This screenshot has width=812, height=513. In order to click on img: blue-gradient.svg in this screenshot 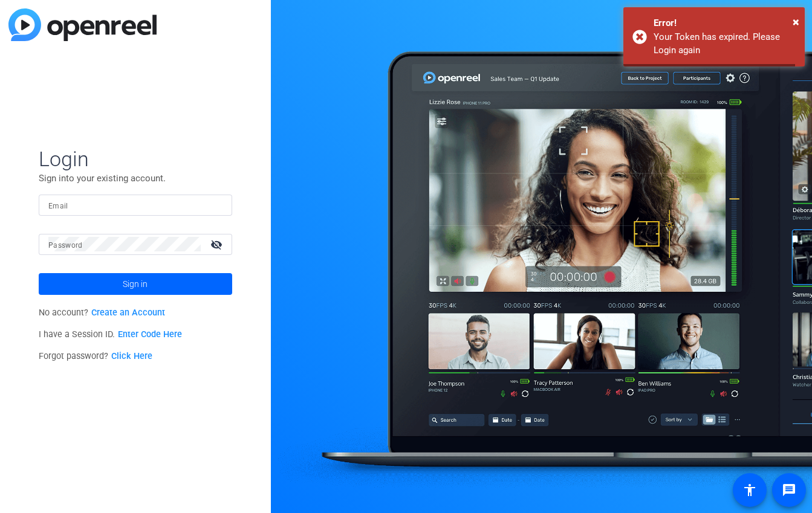, I will do `click(82, 25)`.